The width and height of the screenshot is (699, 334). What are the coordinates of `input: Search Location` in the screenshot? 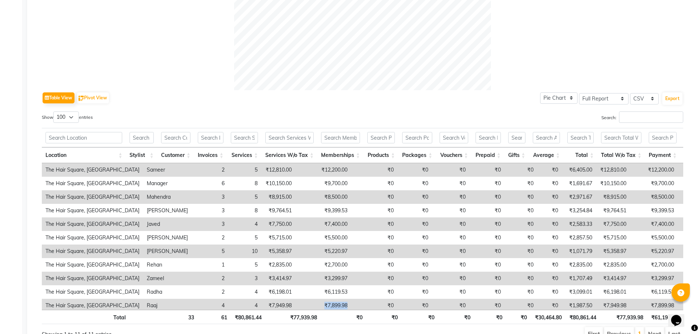 It's located at (84, 138).